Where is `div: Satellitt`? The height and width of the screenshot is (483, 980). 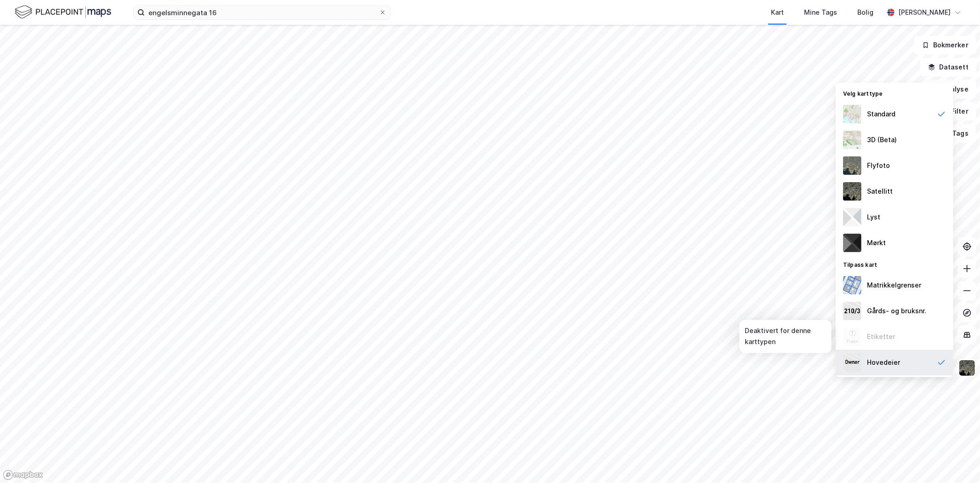
div: Satellitt is located at coordinates (880, 191).